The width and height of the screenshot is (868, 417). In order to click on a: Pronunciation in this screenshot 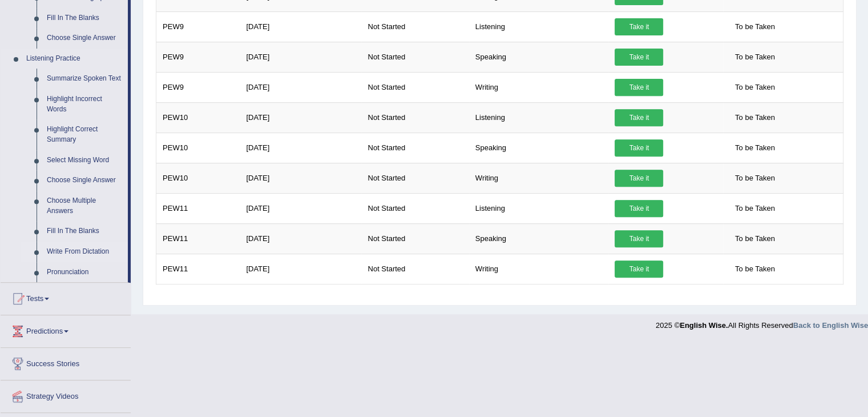, I will do `click(84, 273)`.